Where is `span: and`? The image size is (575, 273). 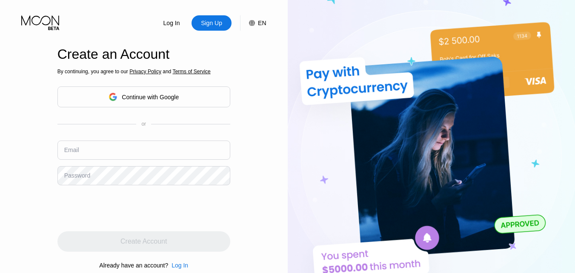 span: and is located at coordinates (167, 72).